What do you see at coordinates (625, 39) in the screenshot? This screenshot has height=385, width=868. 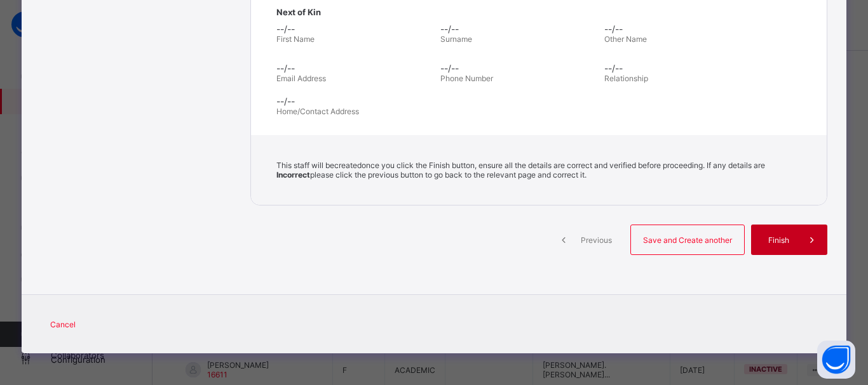 I see `span: Other Name` at bounding box center [625, 39].